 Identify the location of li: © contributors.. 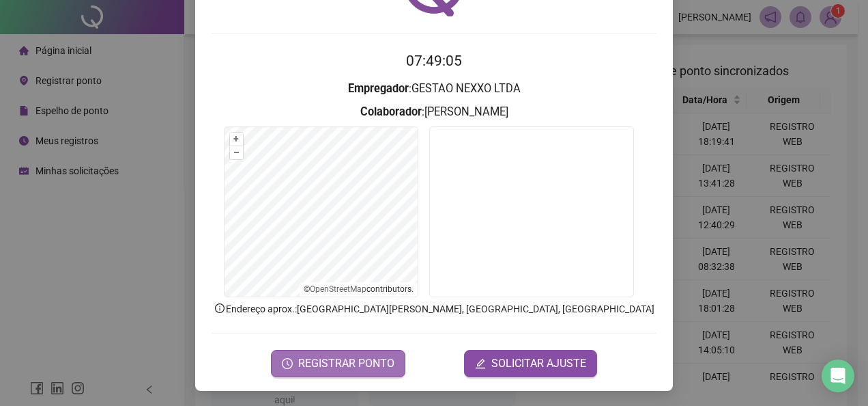
(358, 289).